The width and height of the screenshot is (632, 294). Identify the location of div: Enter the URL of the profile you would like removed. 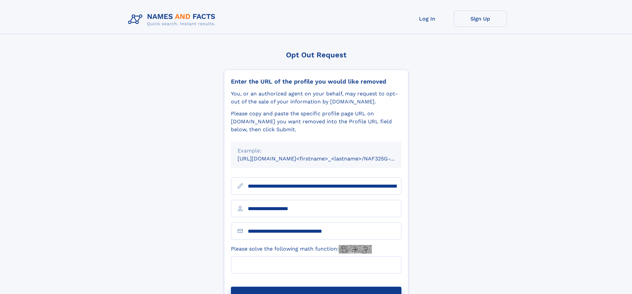
(316, 82).